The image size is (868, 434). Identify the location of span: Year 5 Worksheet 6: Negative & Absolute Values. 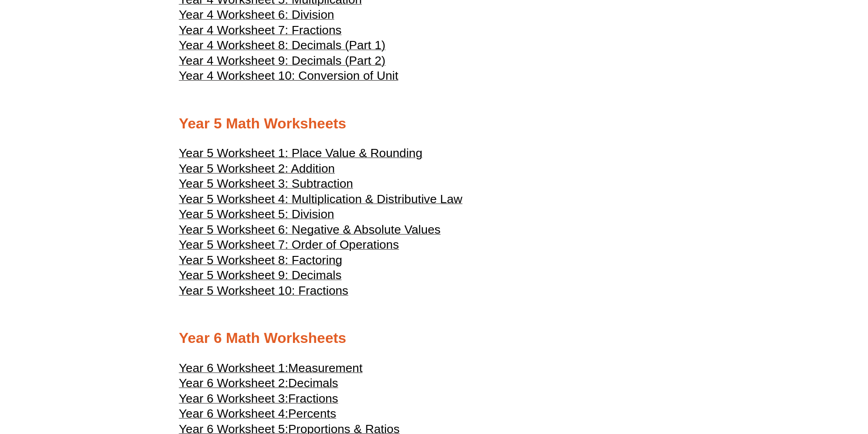
(310, 230).